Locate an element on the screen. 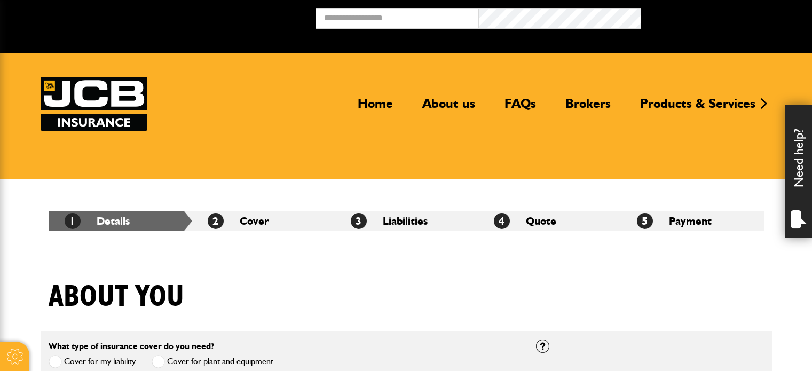  li: Details is located at coordinates (120, 221).